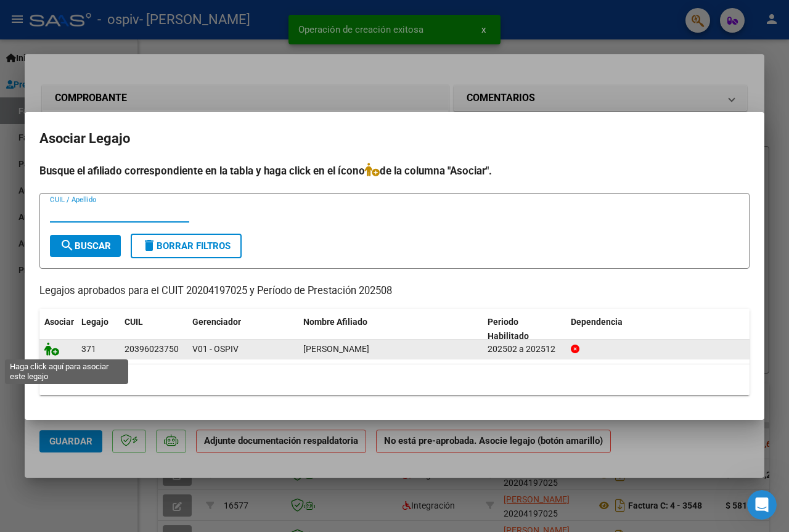 The image size is (789, 532). I want to click on span: Buscar, so click(85, 246).